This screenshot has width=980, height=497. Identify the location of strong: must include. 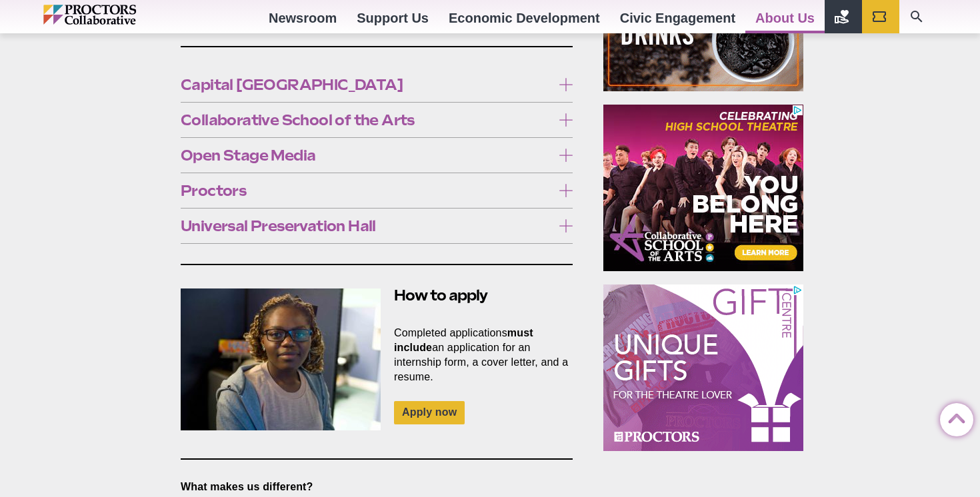
(463, 340).